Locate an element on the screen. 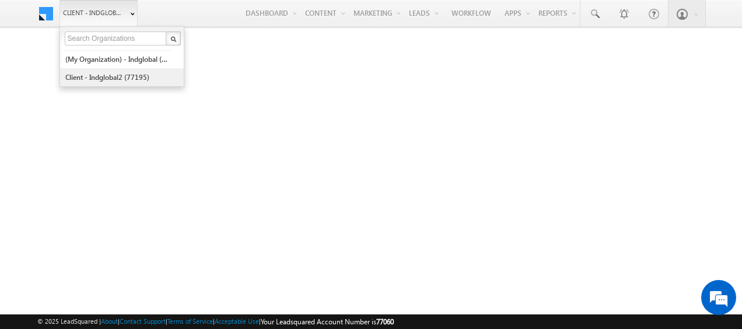 This screenshot has width=742, height=329. a: About is located at coordinates (109, 321).